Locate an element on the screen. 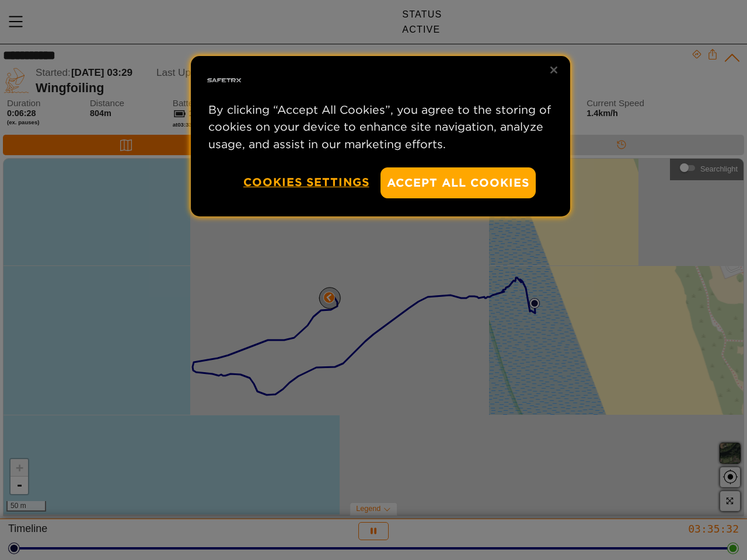 The width and height of the screenshot is (747, 560). img: Safe Tracks is located at coordinates (224, 81).